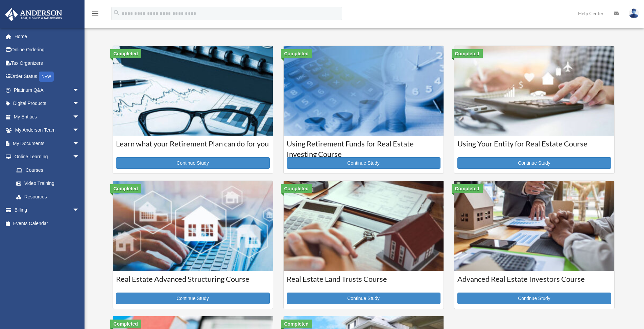 The height and width of the screenshot is (329, 644). I want to click on a: Online Learningarrow_drop_down, so click(47, 157).